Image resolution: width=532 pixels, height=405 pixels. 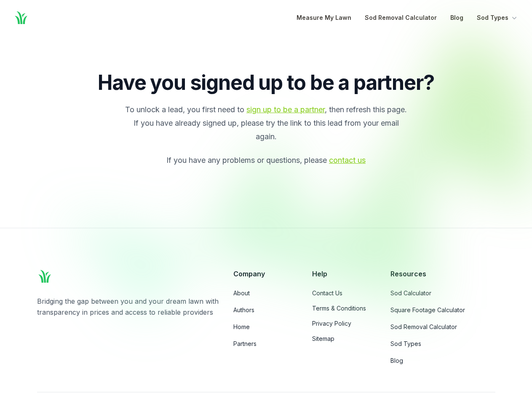 I want to click on p: If you have any problems or questions, please, so click(x=266, y=160).